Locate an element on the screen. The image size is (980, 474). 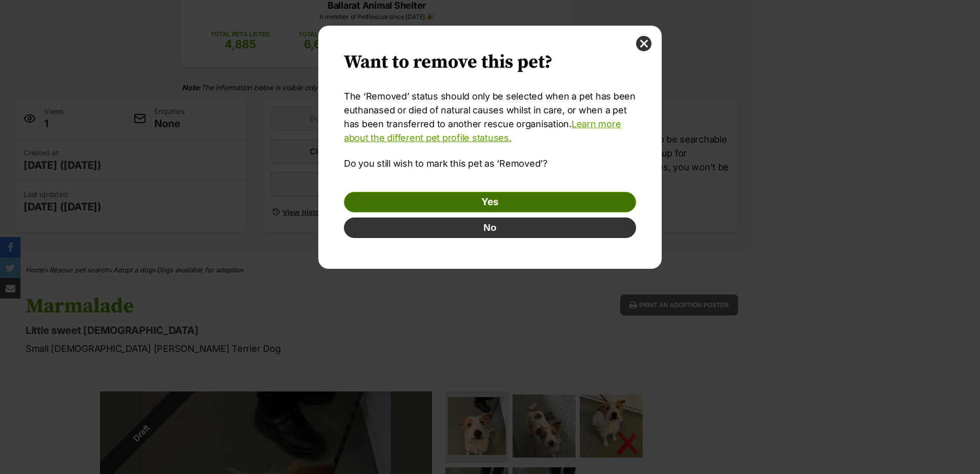
p: Do you still wish to mark this pet as ‘Removed’? is located at coordinates (490, 163).